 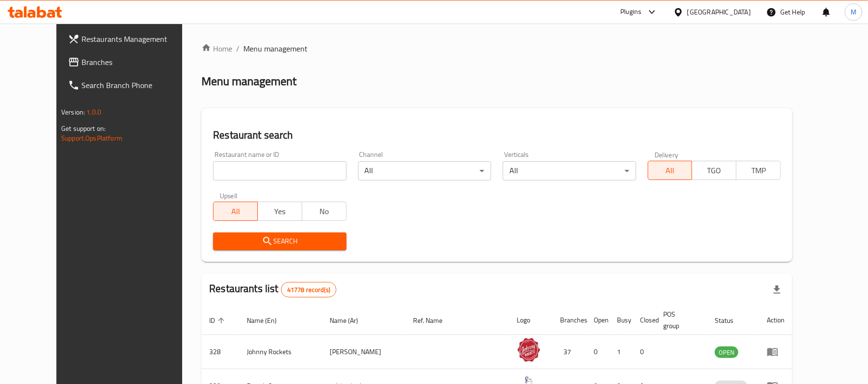 I want to click on span: TMP, so click(x=759, y=171).